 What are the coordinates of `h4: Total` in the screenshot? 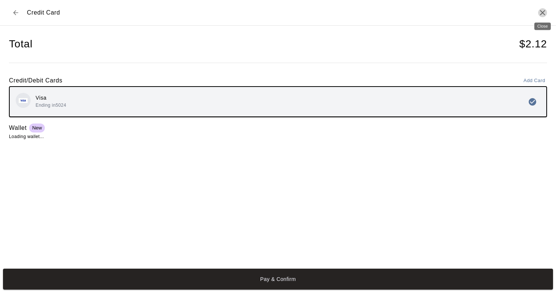 It's located at (21, 44).